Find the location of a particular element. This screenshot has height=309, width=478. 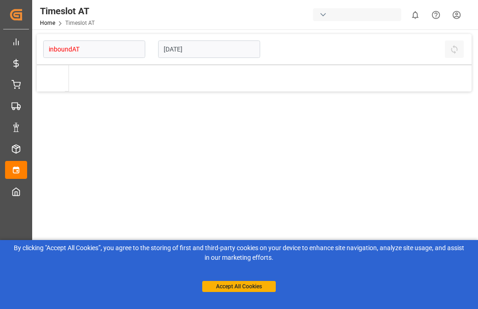

input: Type to search/select is located at coordinates (94, 49).